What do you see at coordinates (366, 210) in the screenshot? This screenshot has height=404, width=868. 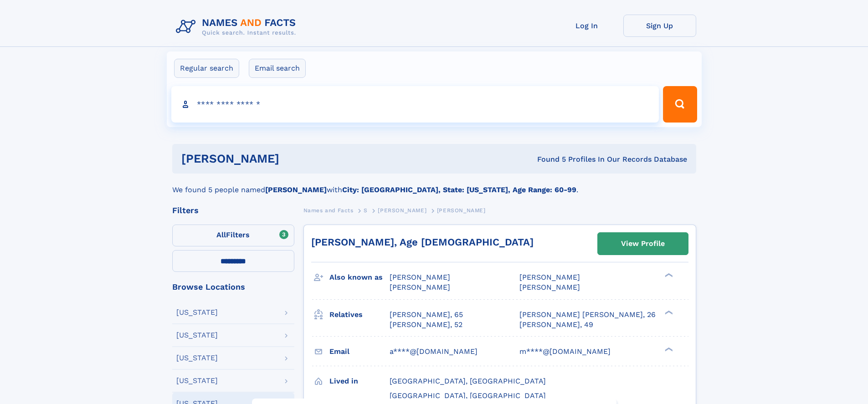 I see `a: S` at bounding box center [366, 210].